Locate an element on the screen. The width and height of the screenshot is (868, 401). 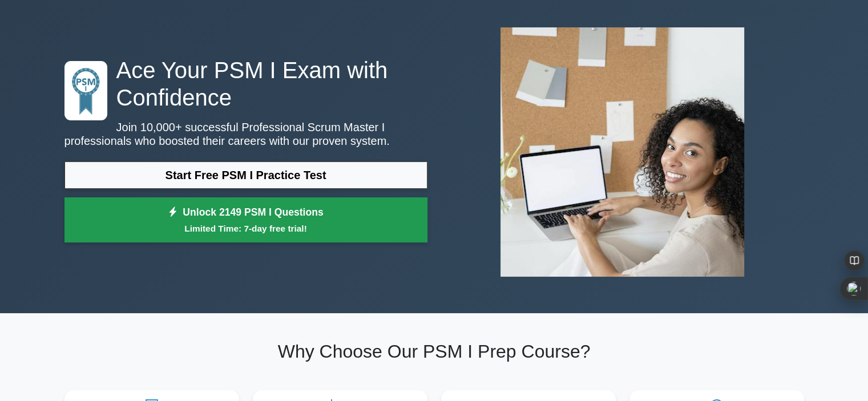
p: Join 10,000+ successful Professional Scrum Master I professionals who boosted their careers with ... is located at coordinates (246, 134).